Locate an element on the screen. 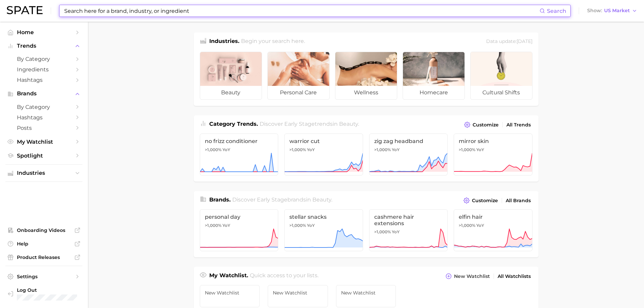 This screenshot has height=308, width=644. a: Spotlight is located at coordinates (44, 156).